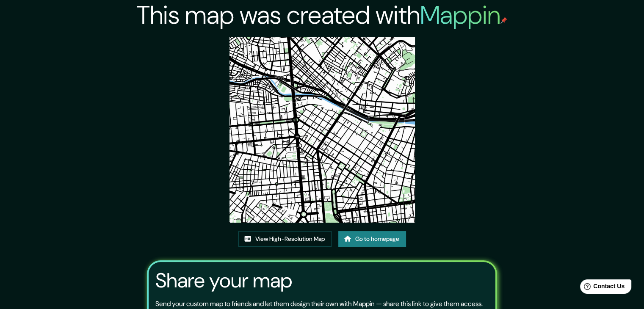 This screenshot has width=644, height=309. I want to click on p: Send your custom map to friends and let them design their own with Mappin — share this link to gi..., so click(319, 304).